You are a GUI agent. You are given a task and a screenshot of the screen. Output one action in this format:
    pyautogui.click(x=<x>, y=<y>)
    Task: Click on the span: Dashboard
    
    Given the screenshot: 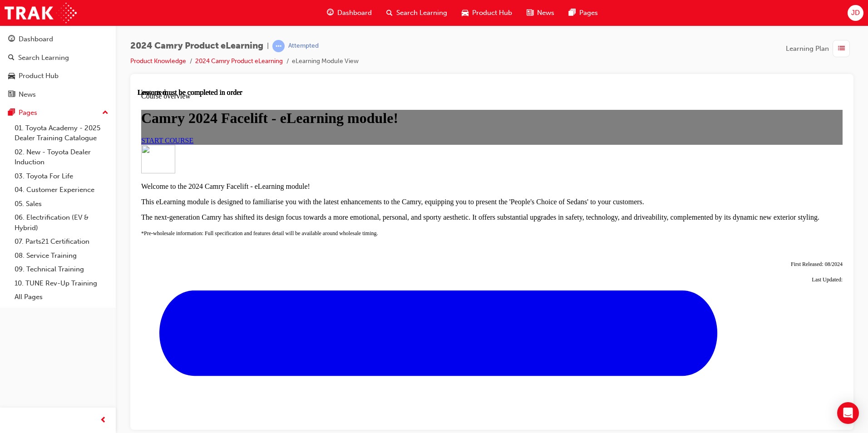 What is the action you would take?
    pyautogui.click(x=355, y=13)
    